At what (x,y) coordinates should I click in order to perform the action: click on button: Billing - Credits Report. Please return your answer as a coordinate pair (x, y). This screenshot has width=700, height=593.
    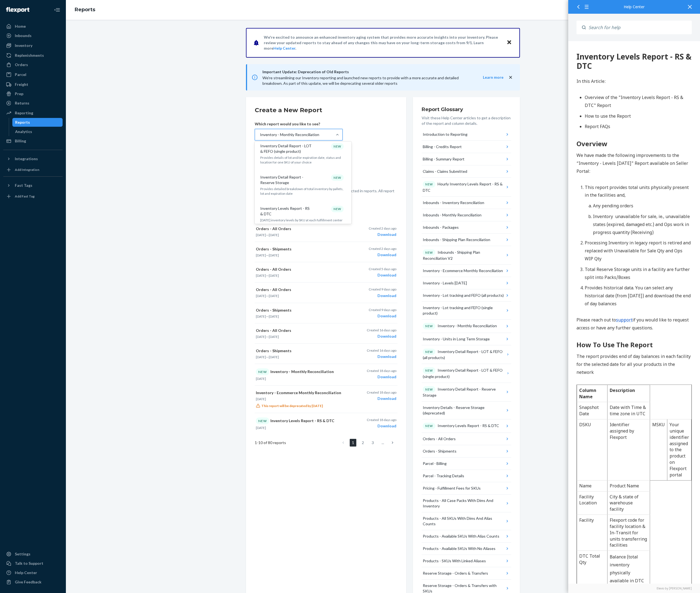
    Looking at the image, I should click on (466, 147).